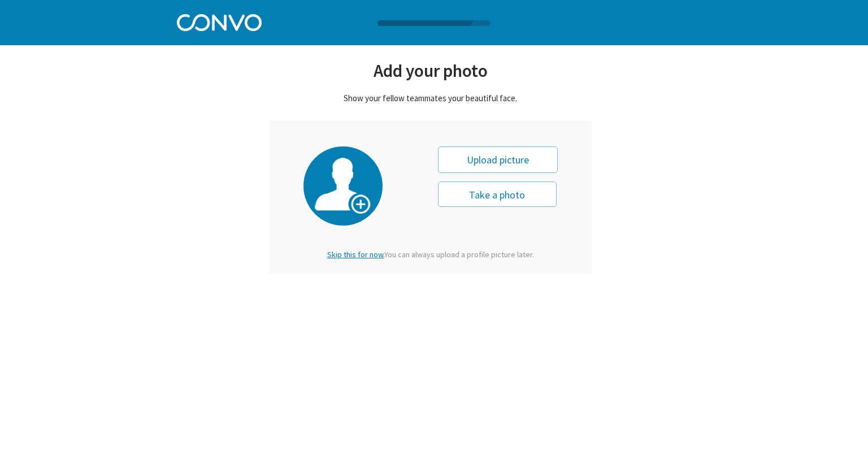  I want to click on span: Skip this for now., so click(356, 255).